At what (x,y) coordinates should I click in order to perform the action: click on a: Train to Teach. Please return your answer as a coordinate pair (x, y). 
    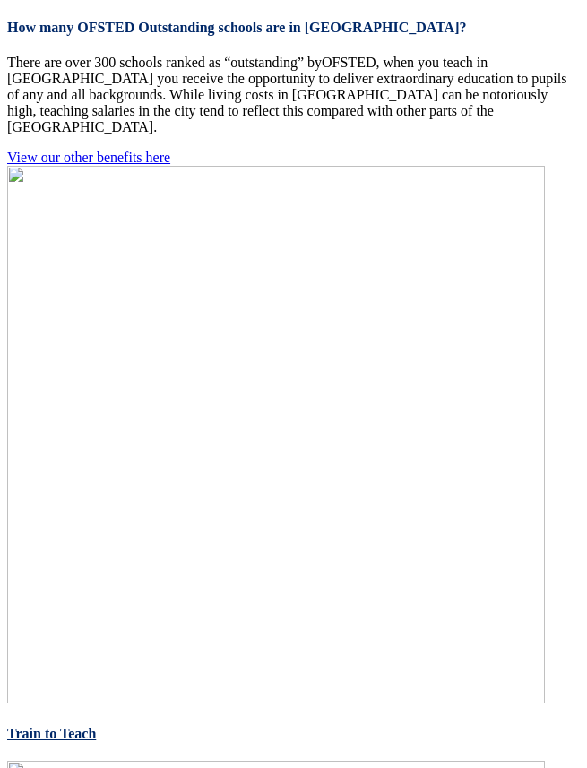
    Looking at the image, I should click on (51, 733).